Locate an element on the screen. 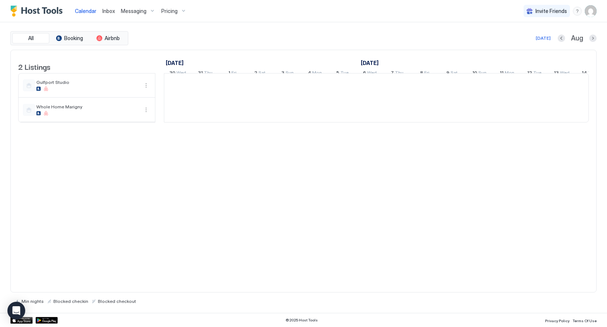  button: All is located at coordinates (31, 38).